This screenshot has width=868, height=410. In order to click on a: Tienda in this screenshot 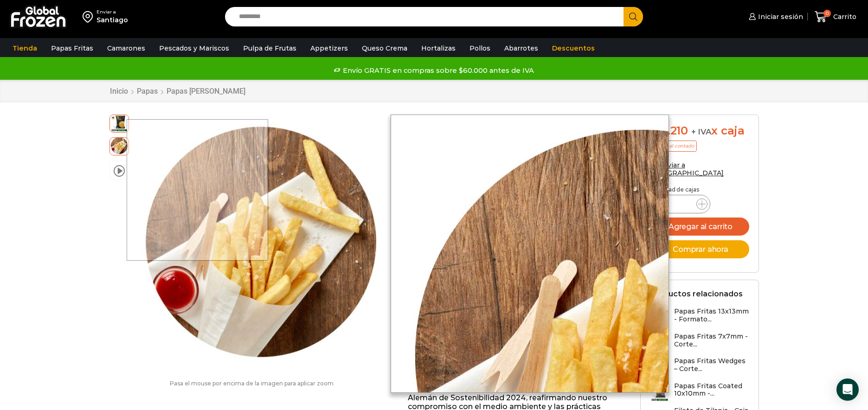, I will do `click(25, 48)`.